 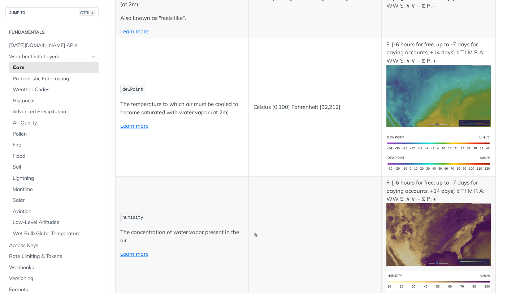 What do you see at coordinates (182, 18) in the screenshot?
I see `p: Also known as "feels like".` at bounding box center [182, 18].